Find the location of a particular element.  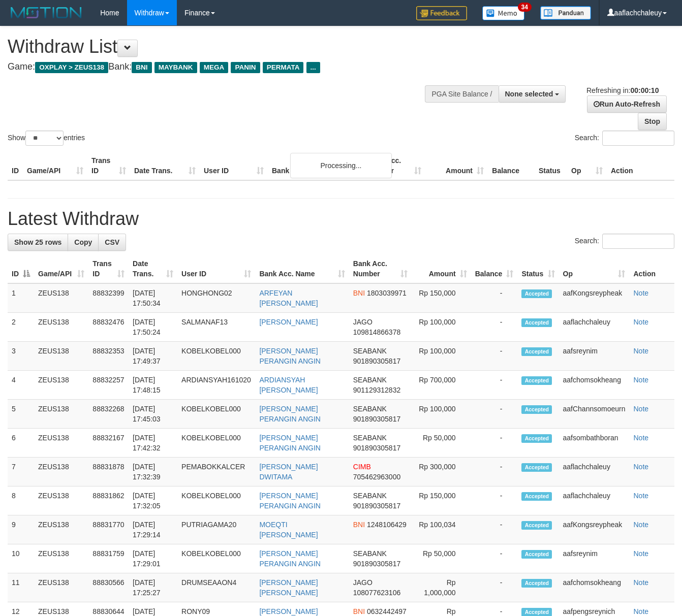

td: Rp 100,000 is located at coordinates (441, 327).